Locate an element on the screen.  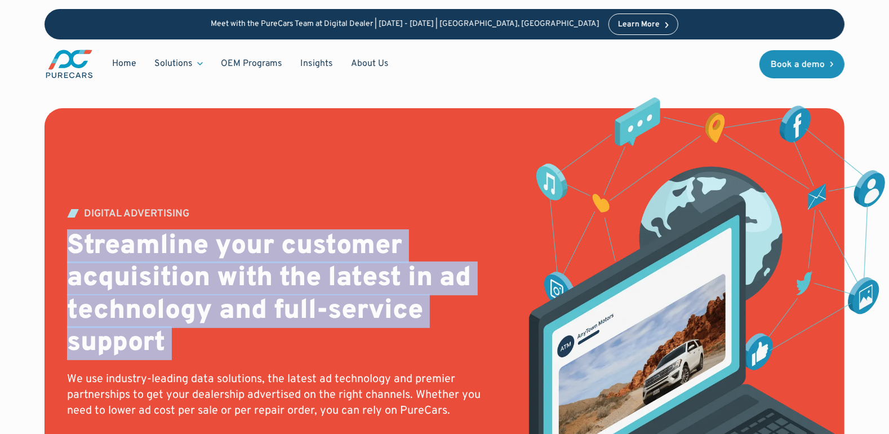
h2: Streamline your customer acquisition with the latest in ad technology and full-service support is located at coordinates (282, 295).